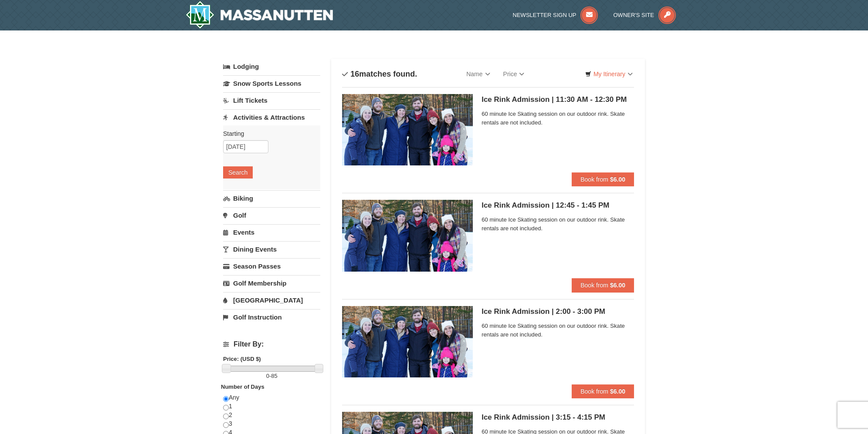 This screenshot has height=434, width=868. I want to click on h4: Filter By:, so click(272, 345).